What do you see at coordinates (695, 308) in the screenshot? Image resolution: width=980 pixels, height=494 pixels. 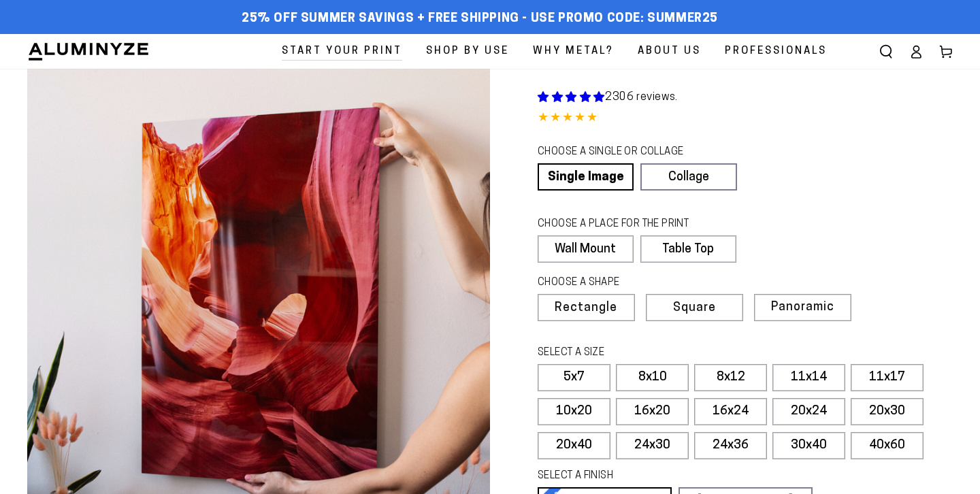 I see `span: Square` at bounding box center [695, 308].